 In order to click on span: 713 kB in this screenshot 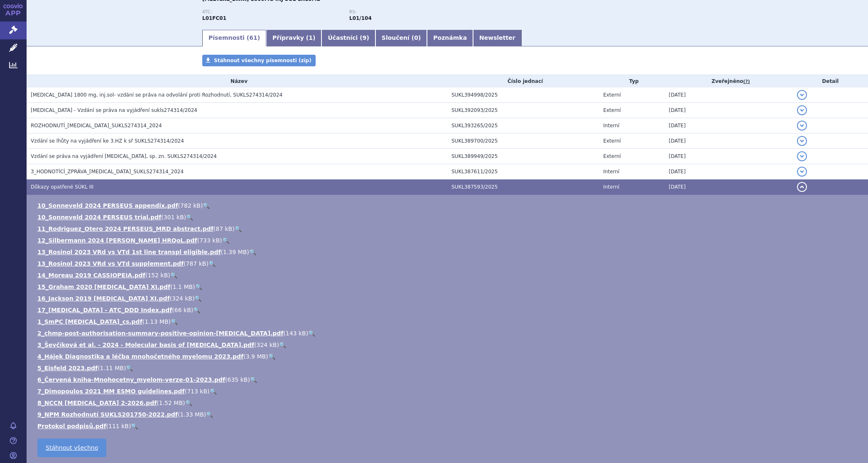, I will do `click(197, 391)`.